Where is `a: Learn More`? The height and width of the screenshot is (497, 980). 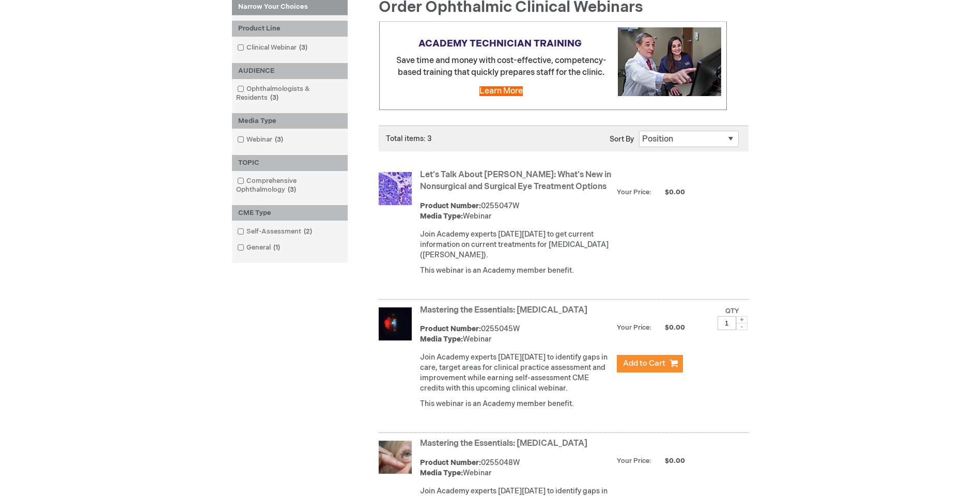 a: Learn More is located at coordinates (501, 91).